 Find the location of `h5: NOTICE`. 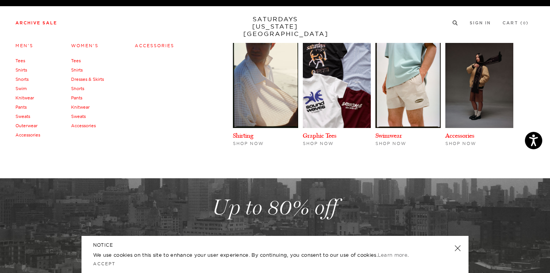

h5: NOTICE is located at coordinates (275, 245).